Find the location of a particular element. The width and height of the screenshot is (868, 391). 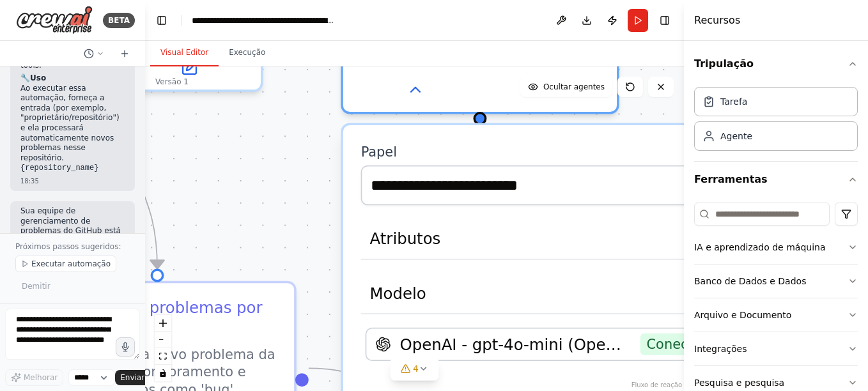

span: 4 is located at coordinates (416, 369).